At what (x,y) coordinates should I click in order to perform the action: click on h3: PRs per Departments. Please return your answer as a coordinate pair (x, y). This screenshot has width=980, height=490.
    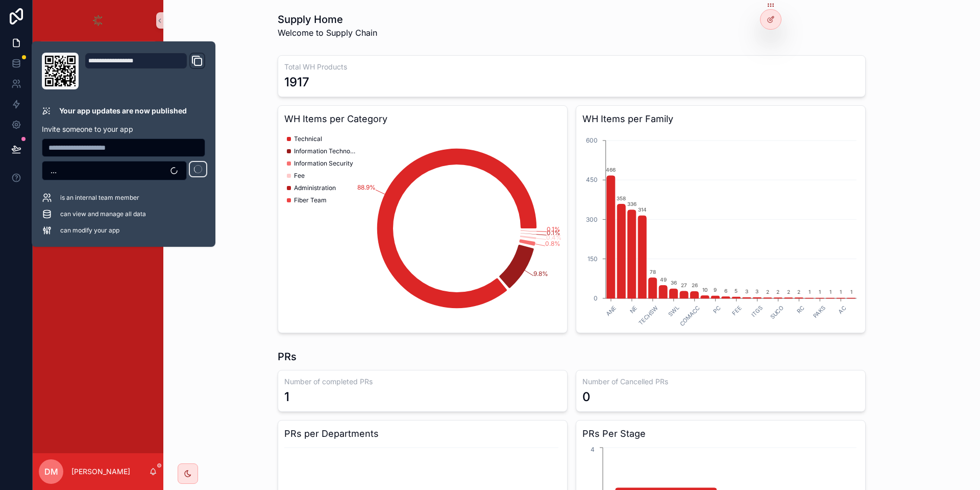
    Looking at the image, I should click on (423, 434).